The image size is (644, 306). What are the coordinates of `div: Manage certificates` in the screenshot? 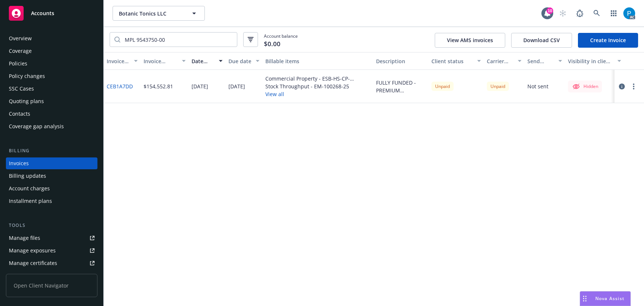 It's located at (33, 263).